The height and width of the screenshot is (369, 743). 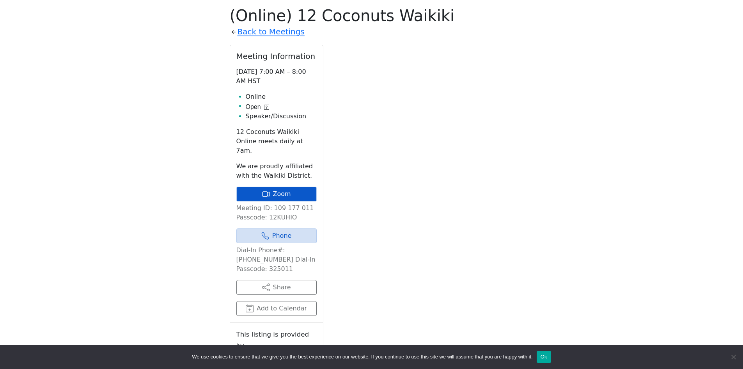 What do you see at coordinates (281, 97) in the screenshot?
I see `li: Online` at bounding box center [281, 97].